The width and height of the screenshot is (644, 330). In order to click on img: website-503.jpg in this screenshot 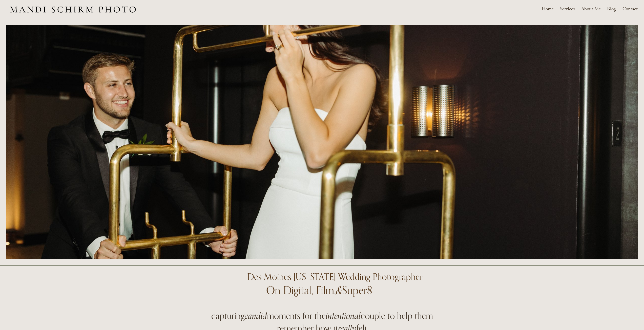, I will do `click(322, 142)`.